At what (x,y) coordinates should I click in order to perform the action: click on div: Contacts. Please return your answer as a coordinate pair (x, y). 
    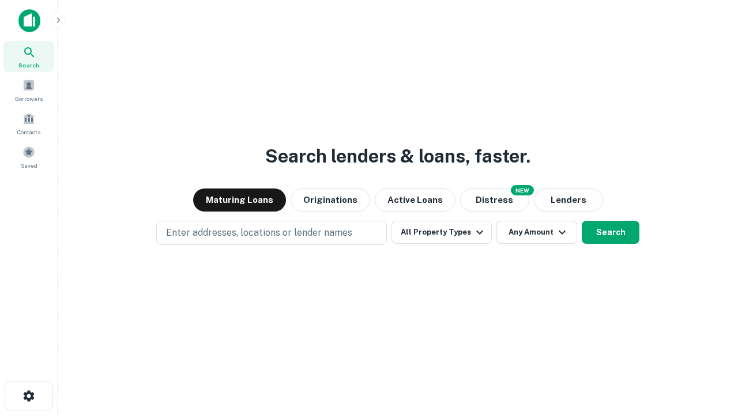
    Looking at the image, I should click on (29, 123).